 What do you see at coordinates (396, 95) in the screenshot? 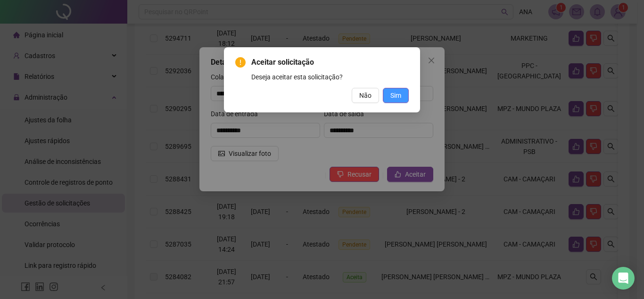
I see `span: Sim` at bounding box center [396, 95].